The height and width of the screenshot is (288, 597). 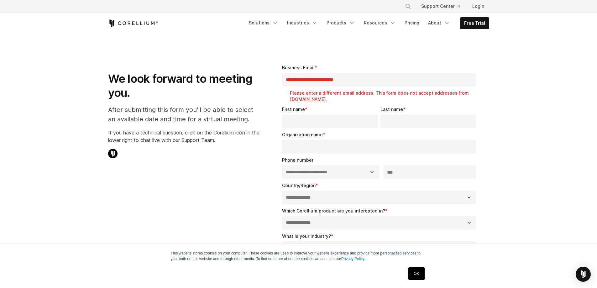 I want to click on a: Industries, so click(x=302, y=23).